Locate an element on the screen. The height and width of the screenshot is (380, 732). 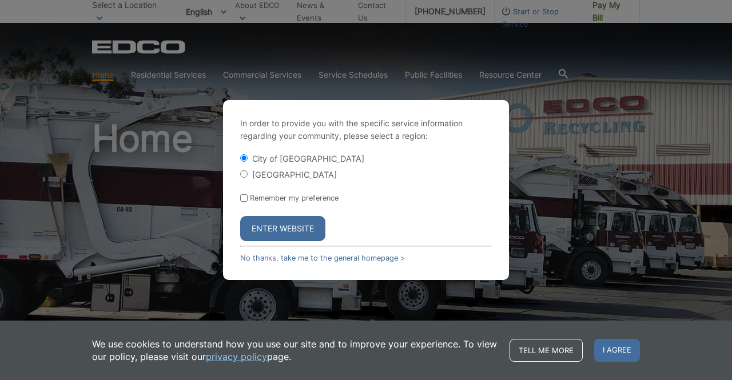
a: No thanks, take me to the general homepage > is located at coordinates (323, 258).